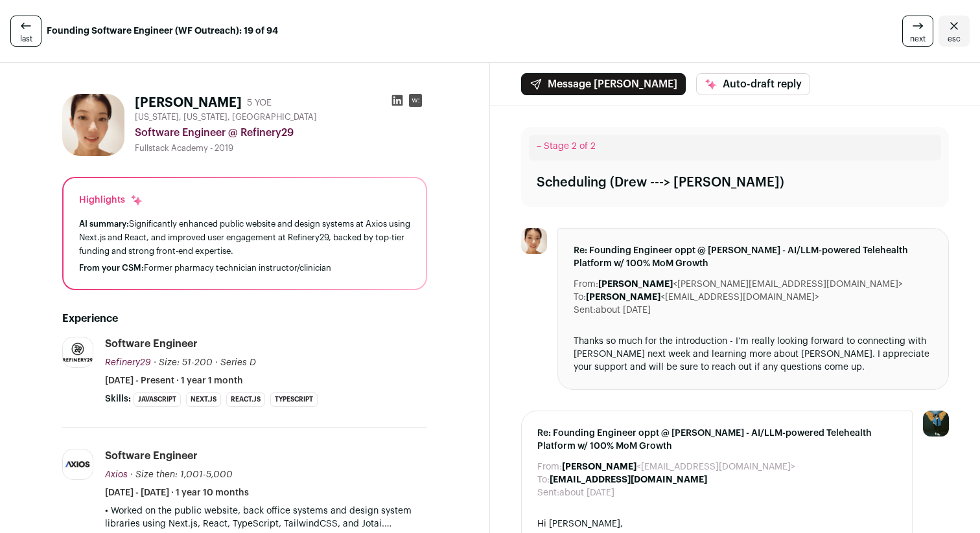 The width and height of the screenshot is (980, 533). Describe the element at coordinates (78, 464) in the screenshot. I see `img: c7a75fd2cae6182561ae196ba44ffdeb70f6f21ab8178881bb3f7752ff16f2dc.jpg` at that location.